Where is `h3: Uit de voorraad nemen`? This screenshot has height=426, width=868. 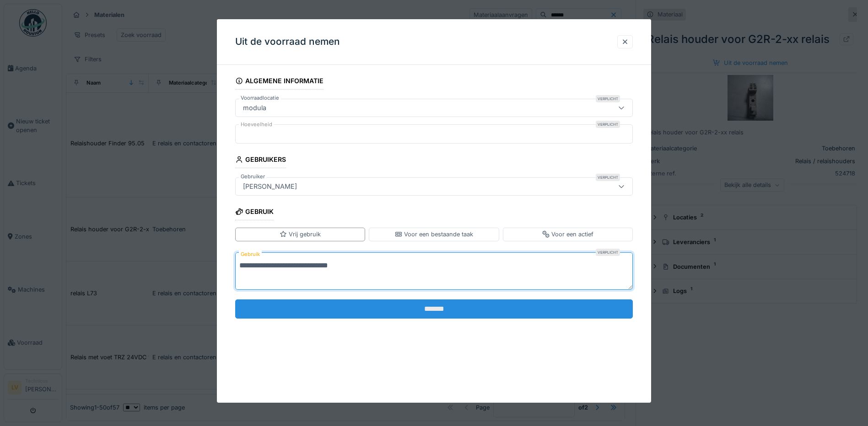 h3: Uit de voorraad nemen is located at coordinates (288, 42).